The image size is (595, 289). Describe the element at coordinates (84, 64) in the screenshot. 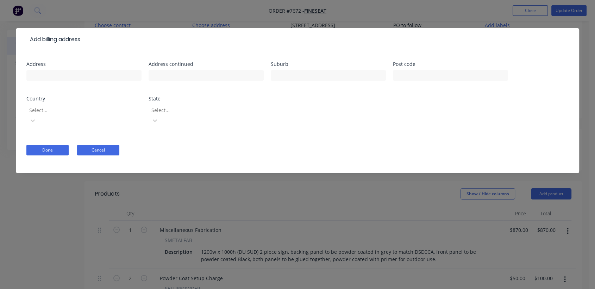

I see `div: Address` at that location.